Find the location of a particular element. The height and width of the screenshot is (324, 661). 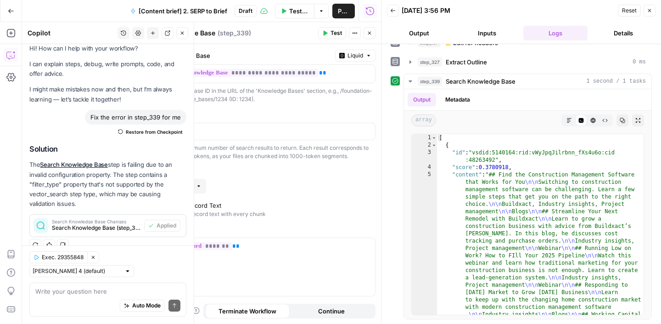

button: Restore from Checkpoint is located at coordinates (150, 132).